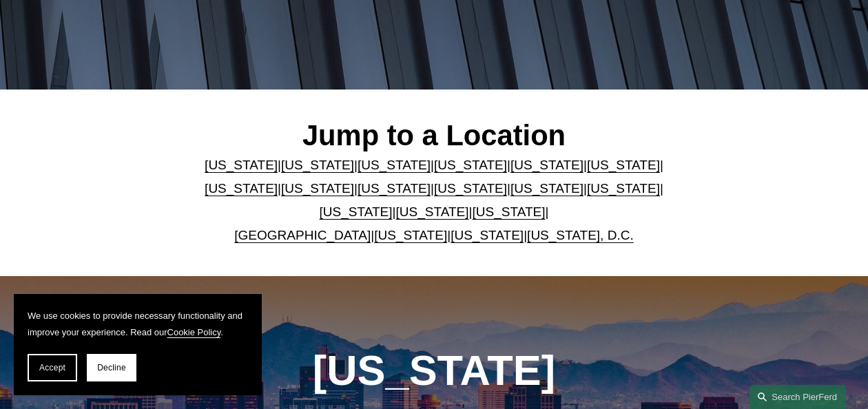  Describe the element at coordinates (52, 367) in the screenshot. I see `button: Accept` at that location.